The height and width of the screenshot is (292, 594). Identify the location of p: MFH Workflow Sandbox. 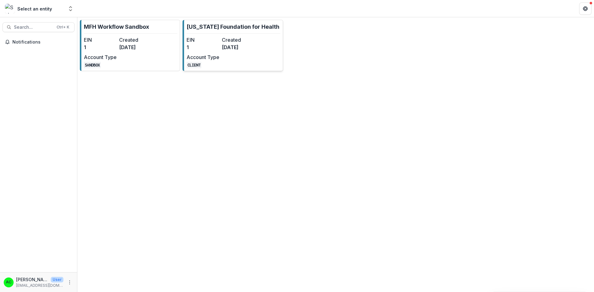
(116, 27).